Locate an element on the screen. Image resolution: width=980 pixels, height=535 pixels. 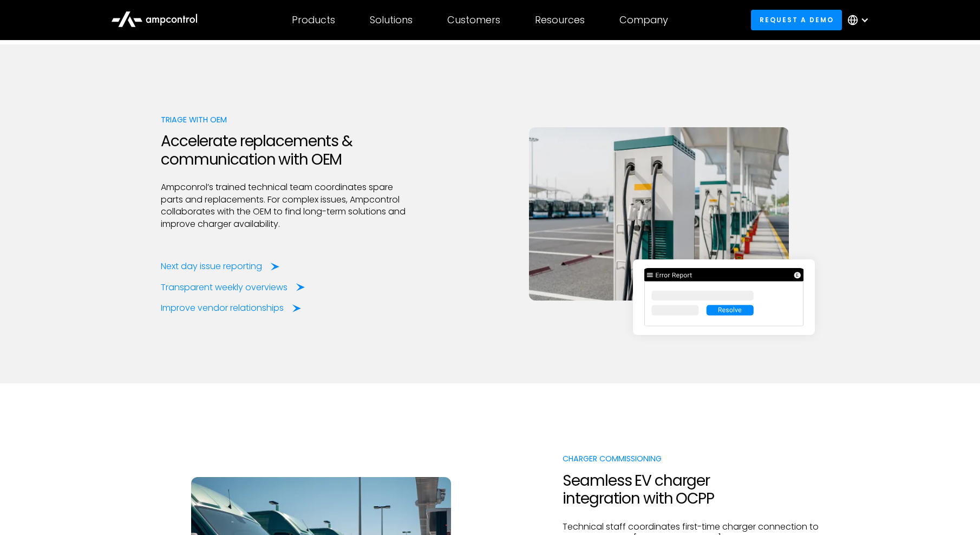
div: Charger commissioning is located at coordinates (691, 459).